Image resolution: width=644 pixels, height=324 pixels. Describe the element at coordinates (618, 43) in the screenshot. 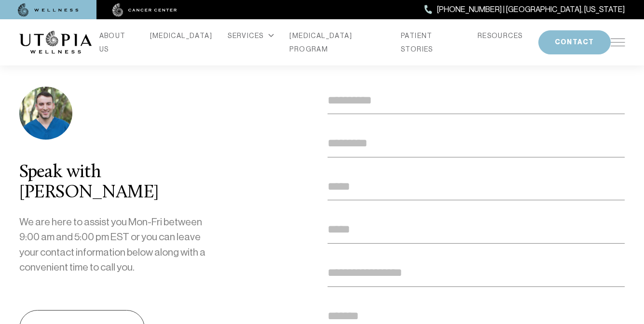

I see `img: icon-hamburger` at that location.